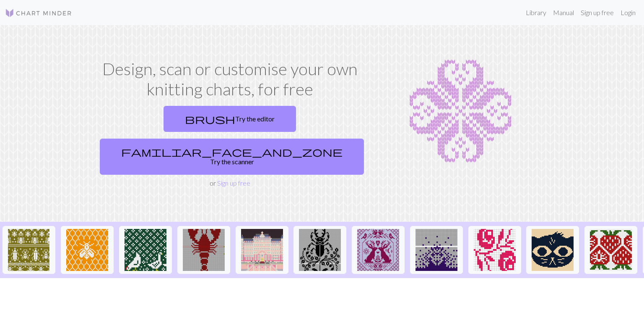 Image resolution: width=644 pixels, height=310 pixels. What do you see at coordinates (204, 250) in the screenshot?
I see `img: Copy of Copy of Lobster` at bounding box center [204, 250].